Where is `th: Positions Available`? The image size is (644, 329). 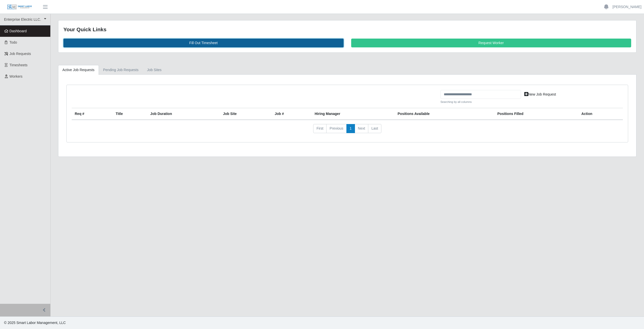 th: Positions Available is located at coordinates (445, 114).